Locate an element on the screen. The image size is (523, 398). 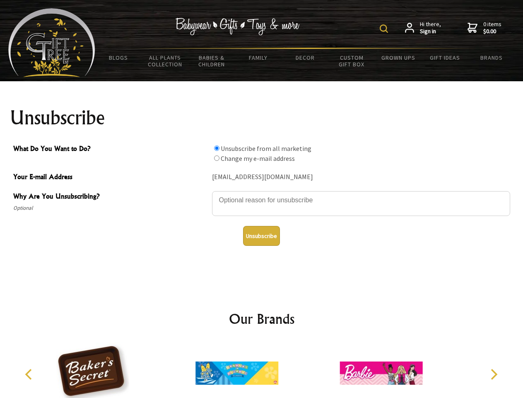
span: Why Are You Unsubscribing? is located at coordinates (111, 197).